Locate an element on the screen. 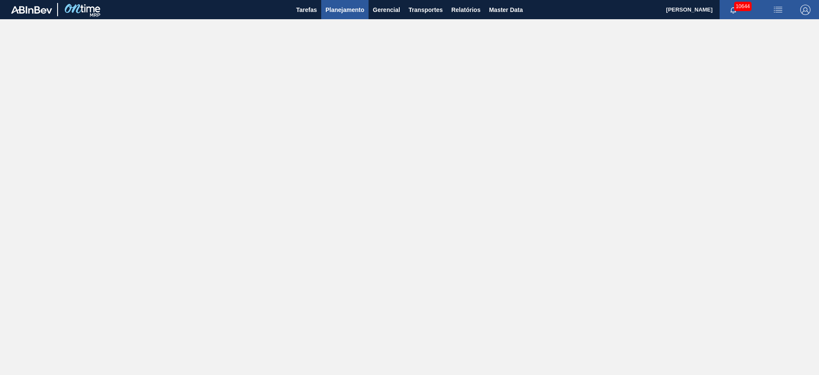 The width and height of the screenshot is (819, 375). span: Transportes is located at coordinates (426, 10).